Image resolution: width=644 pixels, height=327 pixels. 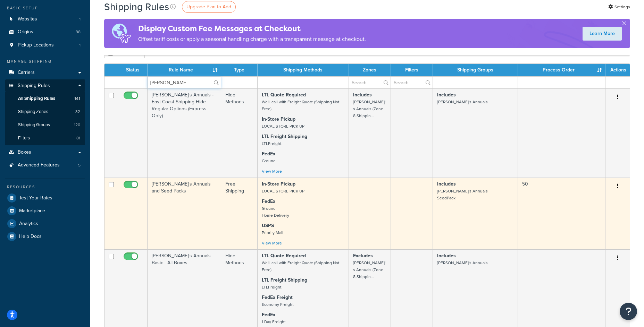 I want to click on div: Manage Shipping, so click(x=45, y=62).